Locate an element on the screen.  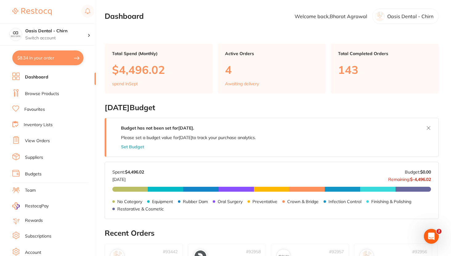
a: Suppliers is located at coordinates (34, 158).